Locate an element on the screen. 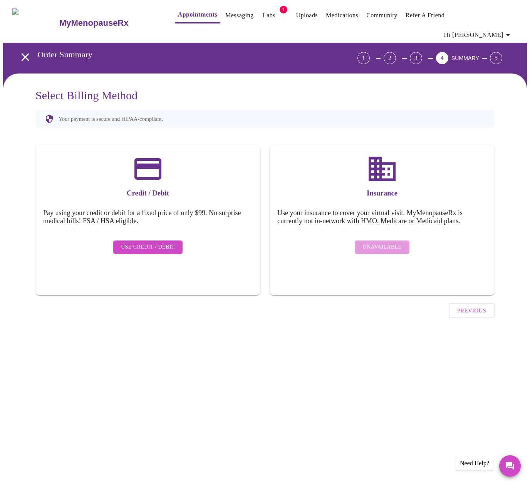 The image size is (530, 486). h3: Credit / Debit is located at coordinates (148, 193).